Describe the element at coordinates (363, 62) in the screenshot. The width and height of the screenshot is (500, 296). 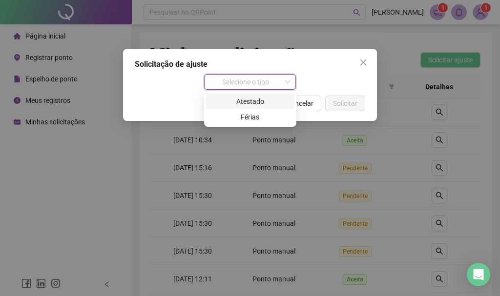
I see `span: close` at that location.